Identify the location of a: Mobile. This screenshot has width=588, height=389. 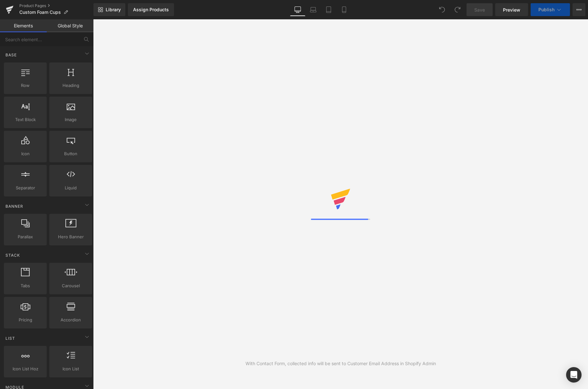
(344, 10).